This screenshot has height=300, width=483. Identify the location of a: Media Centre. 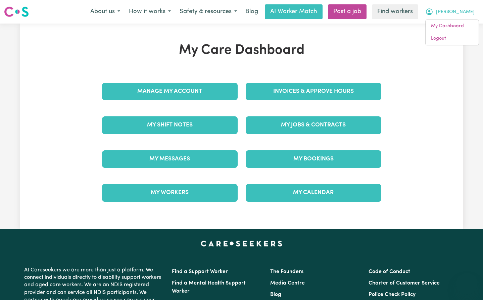
(288, 283).